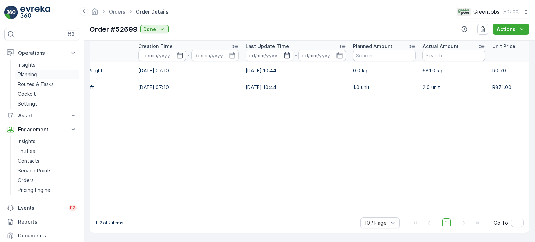 The image size is (535, 242). What do you see at coordinates (384, 87) in the screenshot?
I see `p: 1.0 unit` at bounding box center [384, 87].